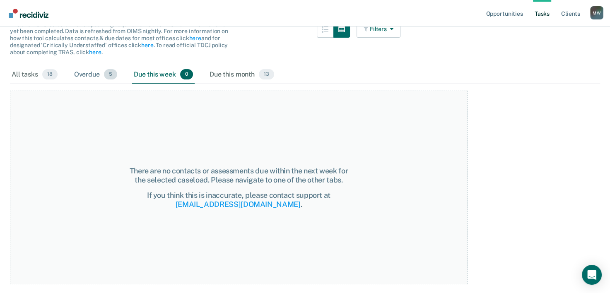  Describe the element at coordinates (238, 200) in the screenshot. I see `div: If you think this is inaccurate, please contact support at .` at that location.